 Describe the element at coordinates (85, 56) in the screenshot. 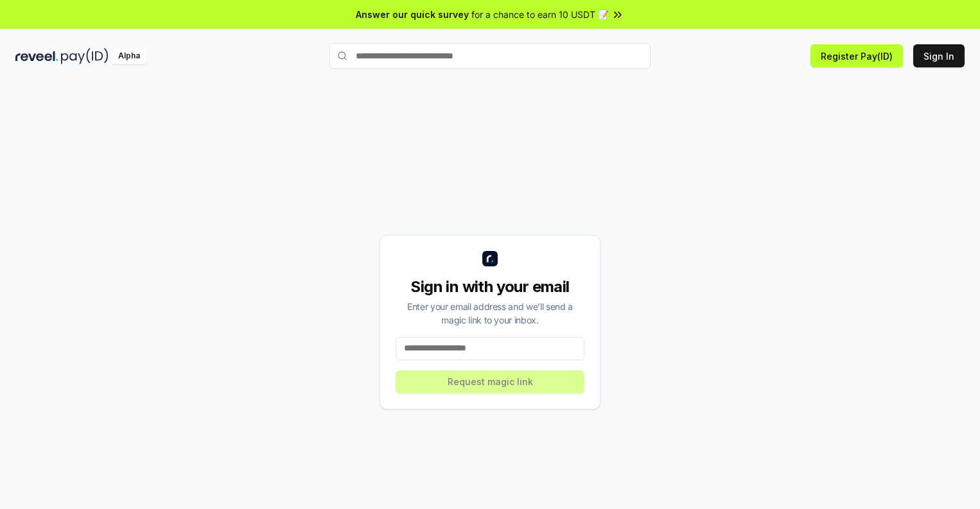

I see `img: pay_id` at that location.